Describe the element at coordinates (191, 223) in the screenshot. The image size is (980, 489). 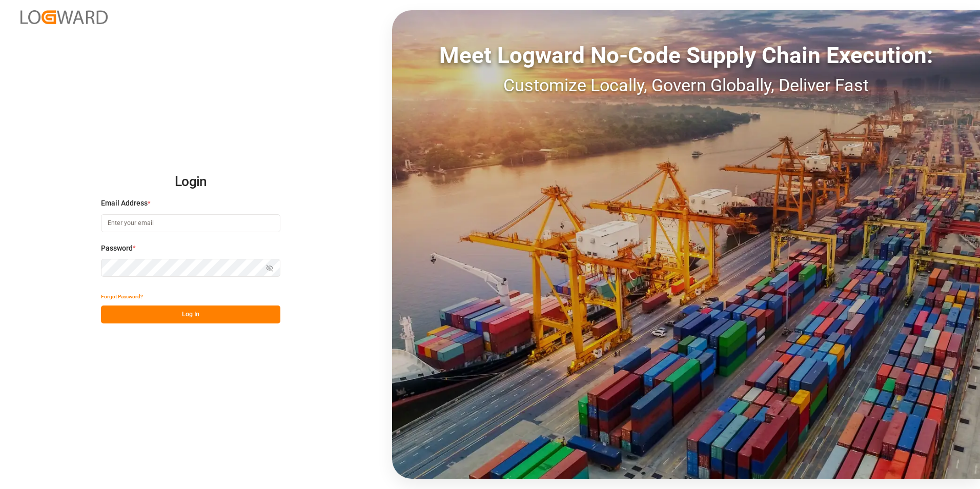
I see `input: Enter your email` at that location.